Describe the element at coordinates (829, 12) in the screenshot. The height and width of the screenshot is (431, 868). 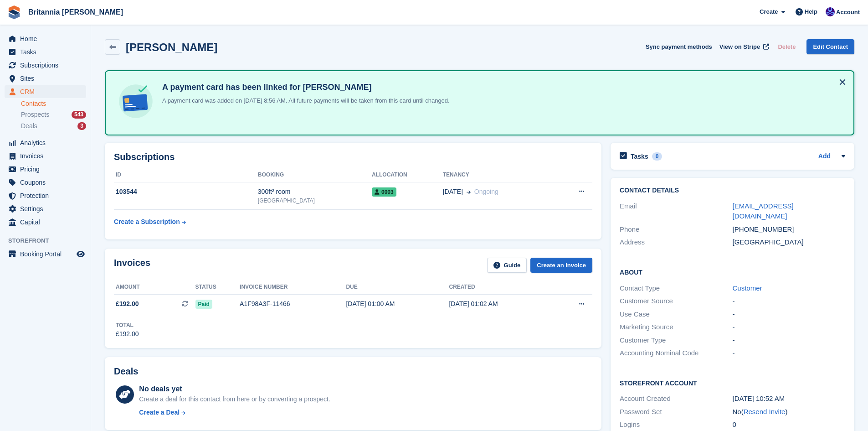
I see `img: Simon Clark` at that location.